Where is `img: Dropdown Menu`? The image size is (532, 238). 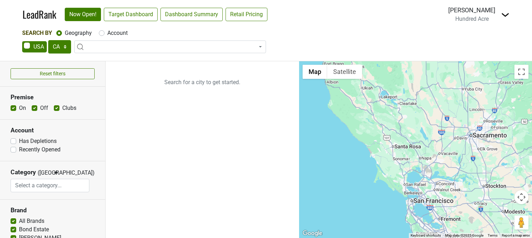 img: Dropdown Menu is located at coordinates (505, 15).